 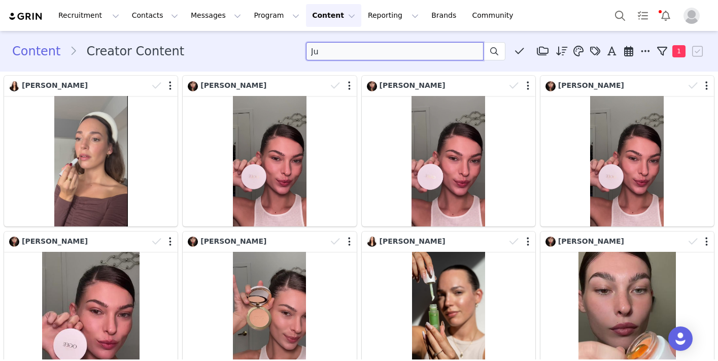 What do you see at coordinates (445, 15) in the screenshot?
I see `a: Brands` at bounding box center [445, 15].